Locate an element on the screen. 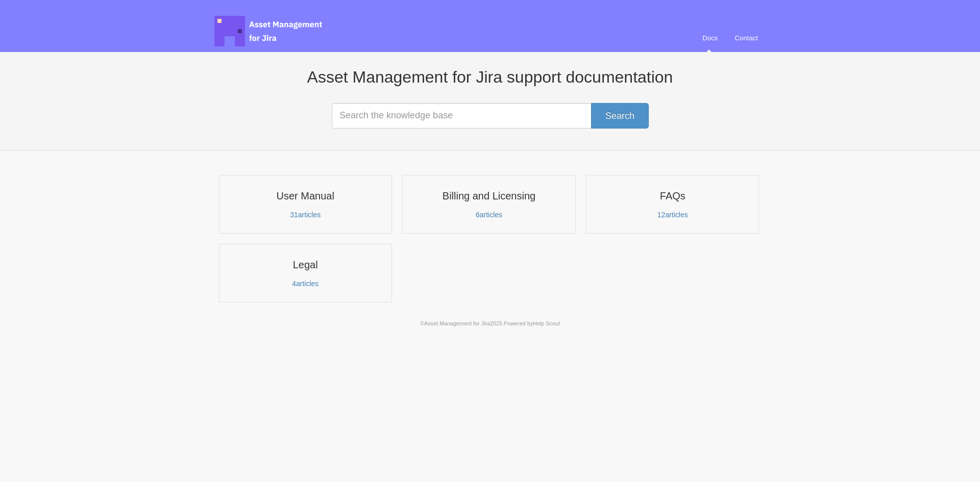 Image resolution: width=980 pixels, height=482 pixels. a: Docs is located at coordinates (710, 38).